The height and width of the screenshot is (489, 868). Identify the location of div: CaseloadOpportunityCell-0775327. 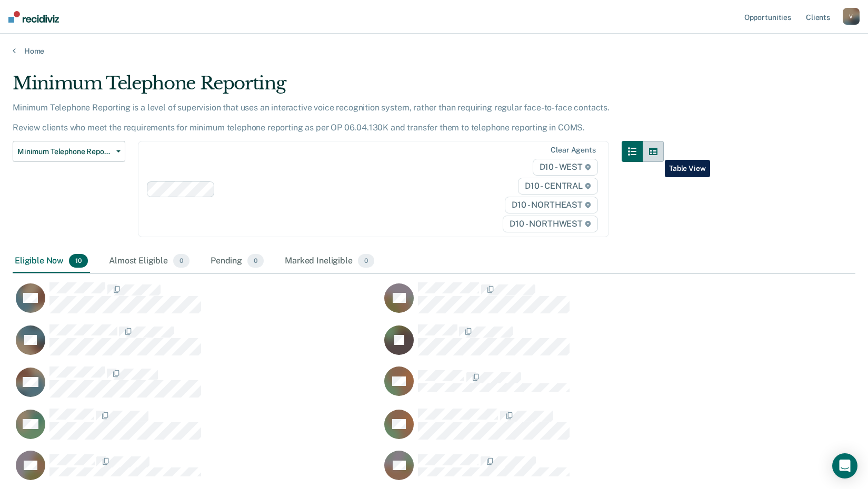
(565, 303).